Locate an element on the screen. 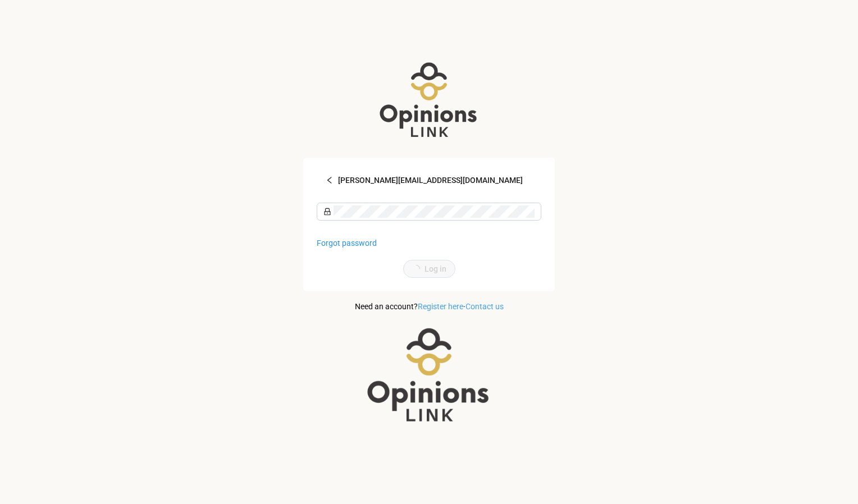  span: Log in is located at coordinates (435, 269).